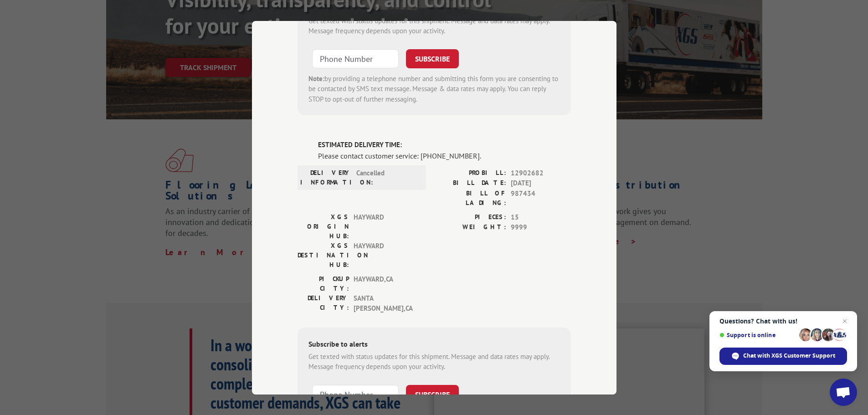 This screenshot has height=415, width=868. I want to click on span: Cancelled, so click(387, 177).